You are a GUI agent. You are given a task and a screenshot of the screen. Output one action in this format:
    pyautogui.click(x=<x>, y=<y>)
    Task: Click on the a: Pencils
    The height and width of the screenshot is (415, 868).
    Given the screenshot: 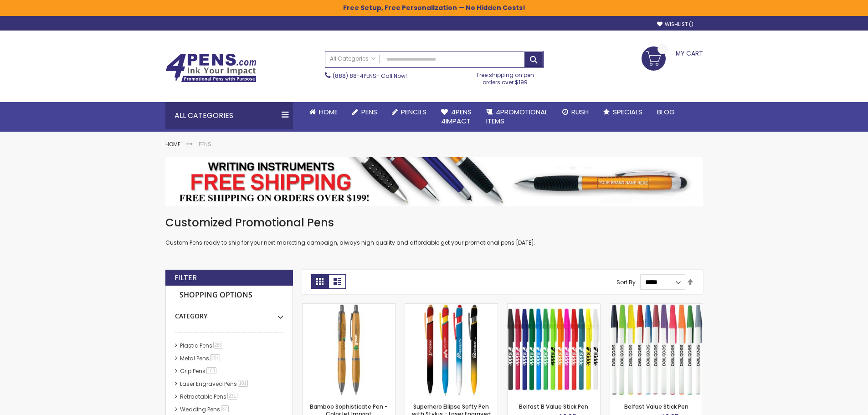 What is the action you would take?
    pyautogui.click(x=409, y=112)
    